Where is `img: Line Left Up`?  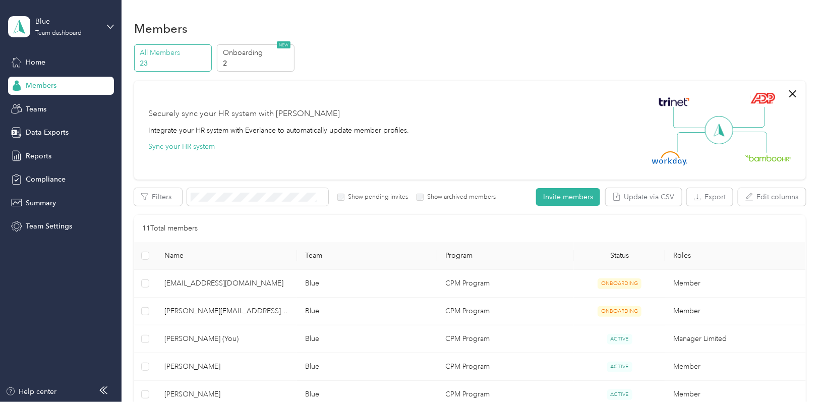 img: Line Left Up is located at coordinates (691, 117).